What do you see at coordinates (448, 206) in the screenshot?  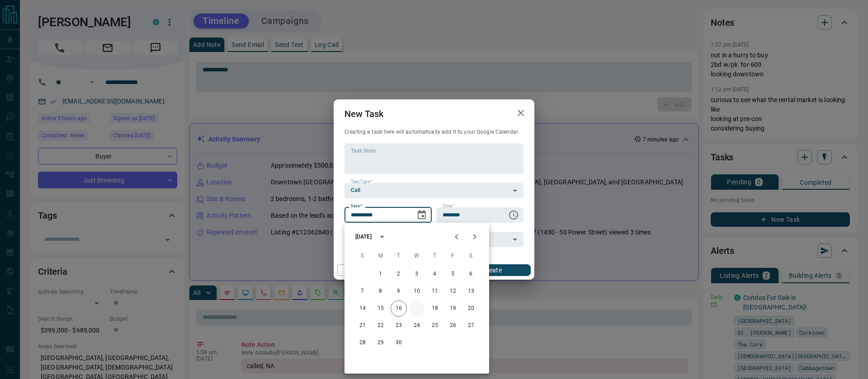 I see `label: Time` at bounding box center [448, 206].